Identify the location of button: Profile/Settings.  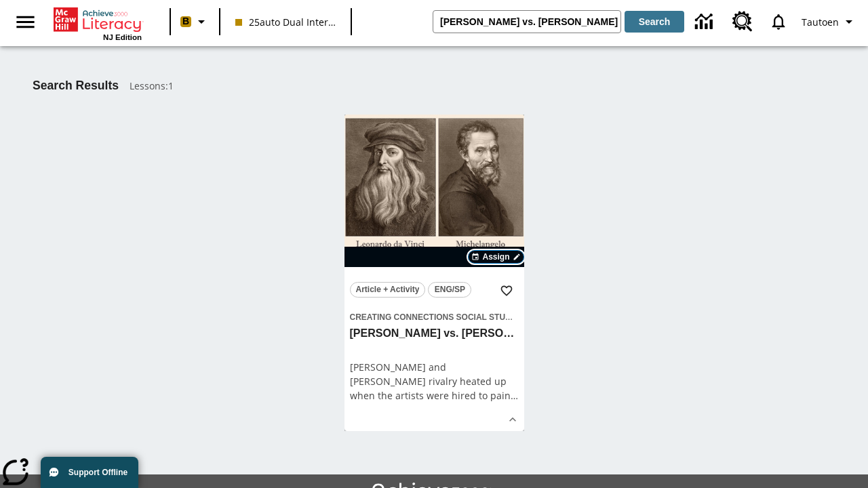
(830, 22).